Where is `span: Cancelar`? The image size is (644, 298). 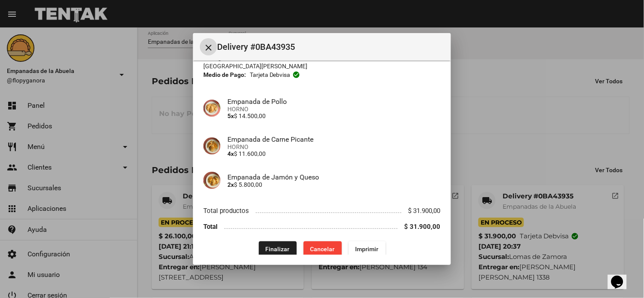
span: Cancelar is located at coordinates (322, 249).